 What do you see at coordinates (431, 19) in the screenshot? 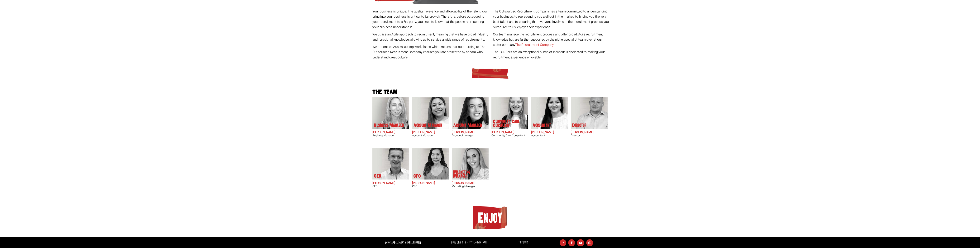
I see `p: Your business is unique. The quality, relevance and affordability of the talent you bring into yo...` at bounding box center [431, 19].